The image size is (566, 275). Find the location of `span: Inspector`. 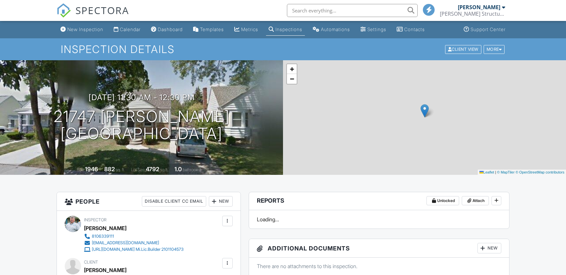

span: Inspector is located at coordinates (95, 219).